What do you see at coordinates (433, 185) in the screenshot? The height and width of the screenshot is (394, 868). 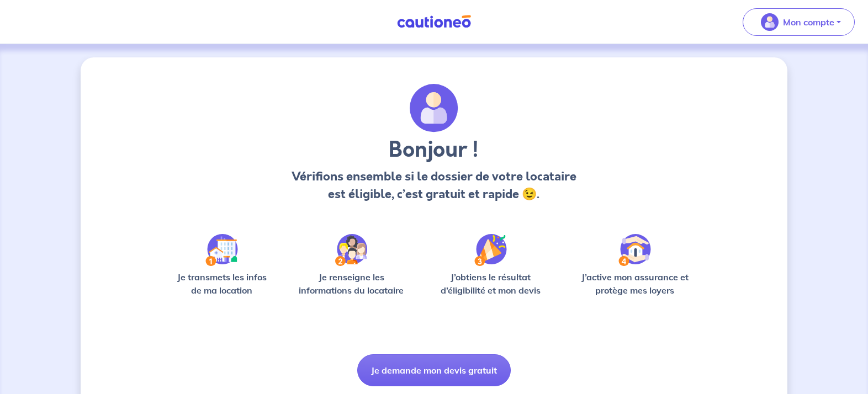 I see `p: Vérifions ensemble si le dossier de votre locataire est éligible, c’est gratuit et rapide 😉.` at bounding box center [433, 185].